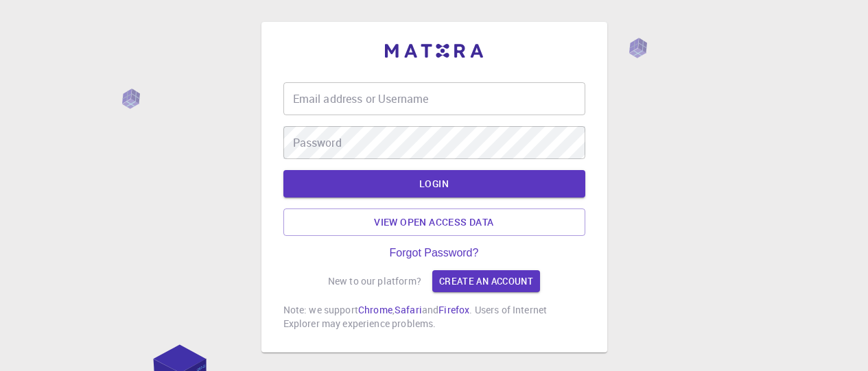 The image size is (868, 371). I want to click on a: Firefox, so click(454, 310).